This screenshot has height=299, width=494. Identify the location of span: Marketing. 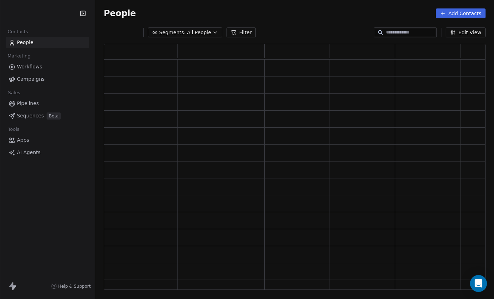
(19, 56).